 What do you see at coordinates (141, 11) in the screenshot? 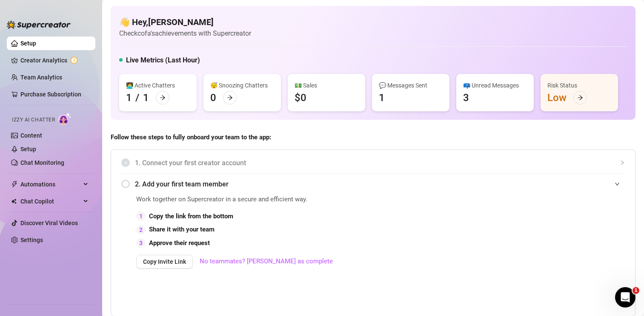
I see `button: Home` at bounding box center [141, 11].